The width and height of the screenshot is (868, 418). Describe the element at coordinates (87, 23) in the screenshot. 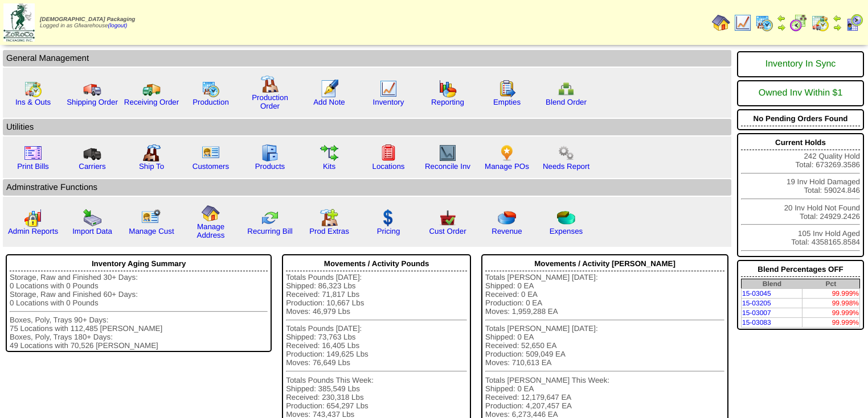

I see `span: Logged in as Gfwarehouse` at that location.